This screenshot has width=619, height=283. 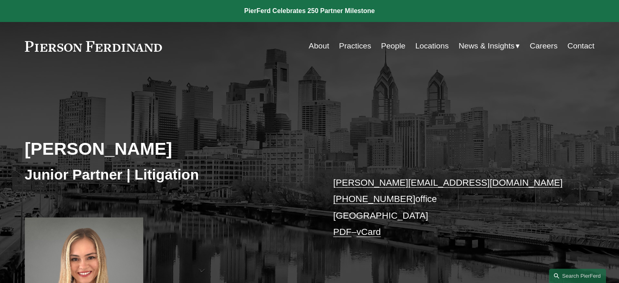 I want to click on a: People, so click(x=393, y=46).